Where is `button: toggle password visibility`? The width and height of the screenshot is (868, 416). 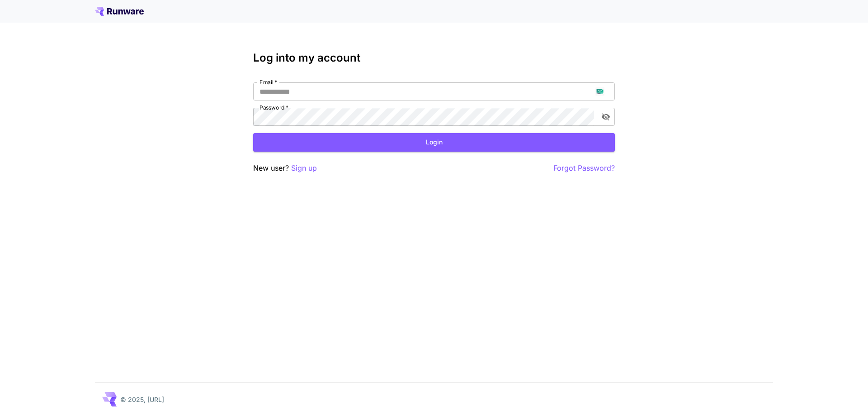
button: toggle password visibility is located at coordinates (606, 117).